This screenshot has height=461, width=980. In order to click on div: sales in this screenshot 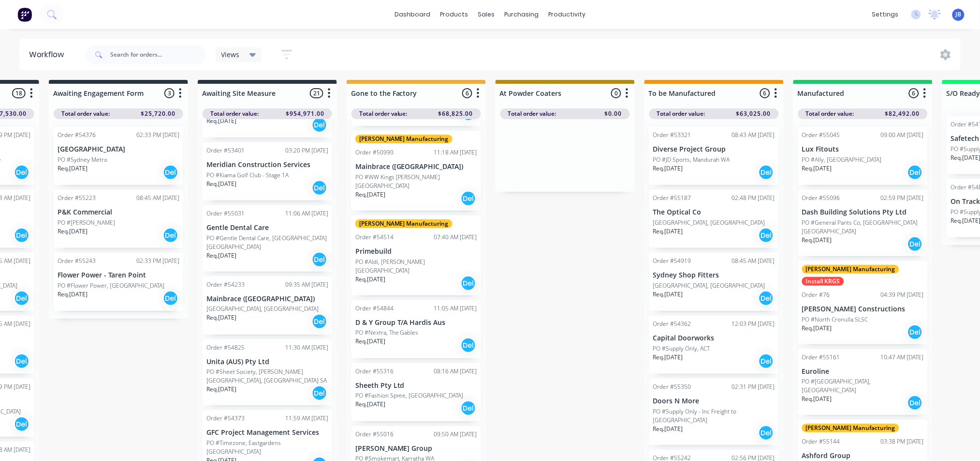, I will do `click(486, 14)`.